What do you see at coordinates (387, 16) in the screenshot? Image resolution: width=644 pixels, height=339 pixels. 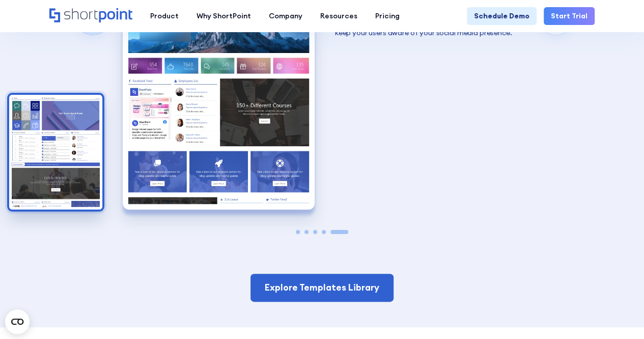 I see `a: Pricing` at bounding box center [387, 16].